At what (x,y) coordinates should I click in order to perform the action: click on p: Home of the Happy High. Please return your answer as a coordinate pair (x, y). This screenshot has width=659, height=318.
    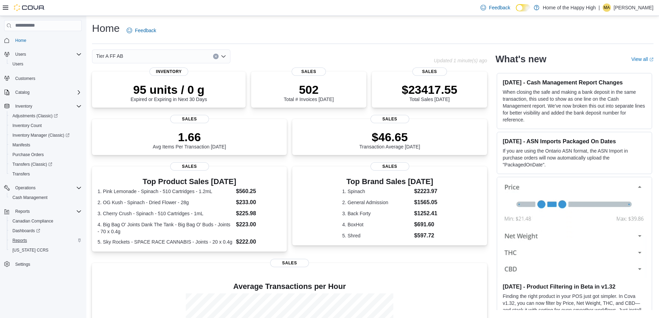
    Looking at the image, I should click on (569, 8).